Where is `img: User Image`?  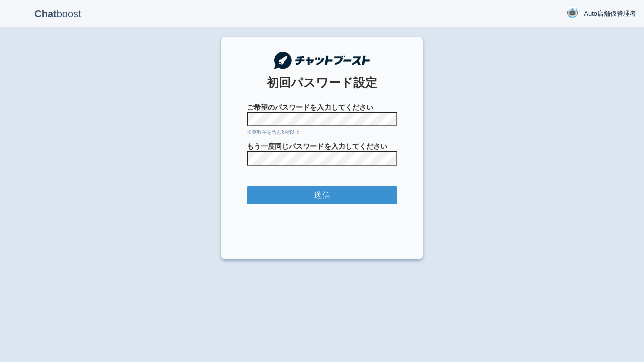 img: User Image is located at coordinates (572, 12).